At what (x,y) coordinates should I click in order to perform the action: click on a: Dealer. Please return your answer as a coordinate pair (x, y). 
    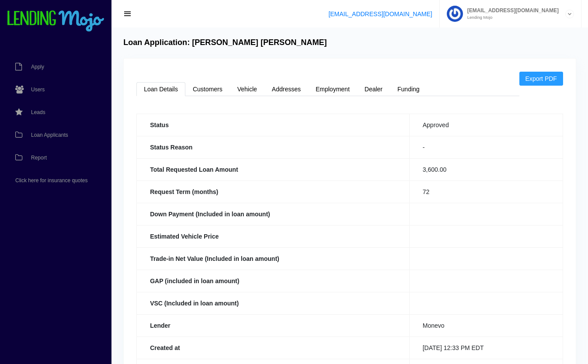
    Looking at the image, I should click on (374, 89).